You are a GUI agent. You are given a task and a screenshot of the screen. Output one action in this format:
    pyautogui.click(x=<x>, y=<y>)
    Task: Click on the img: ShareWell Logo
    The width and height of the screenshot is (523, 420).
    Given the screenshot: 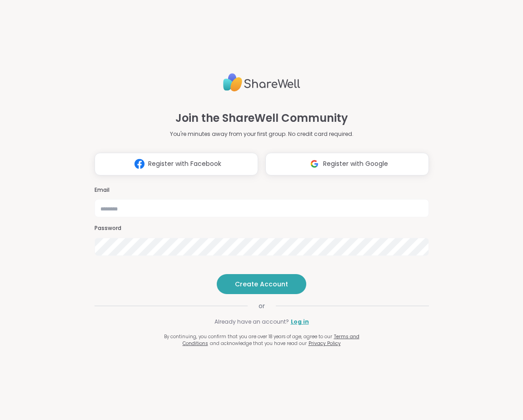 What is the action you would take?
    pyautogui.click(x=262, y=82)
    